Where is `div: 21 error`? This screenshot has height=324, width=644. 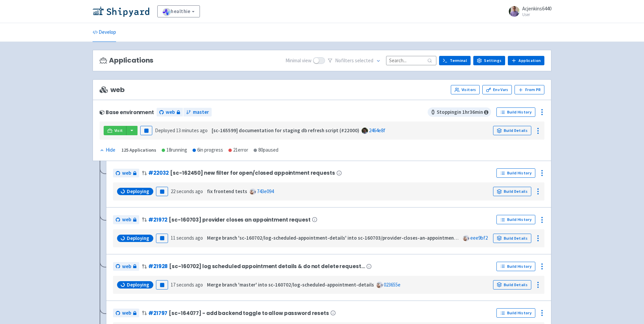
div: 21 error is located at coordinates (238, 150).